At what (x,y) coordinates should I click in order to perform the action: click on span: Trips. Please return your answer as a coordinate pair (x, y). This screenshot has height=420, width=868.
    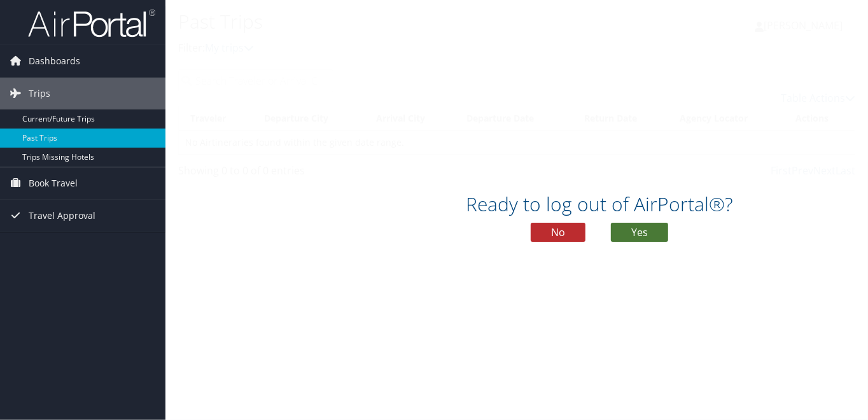
    Looking at the image, I should click on (40, 94).